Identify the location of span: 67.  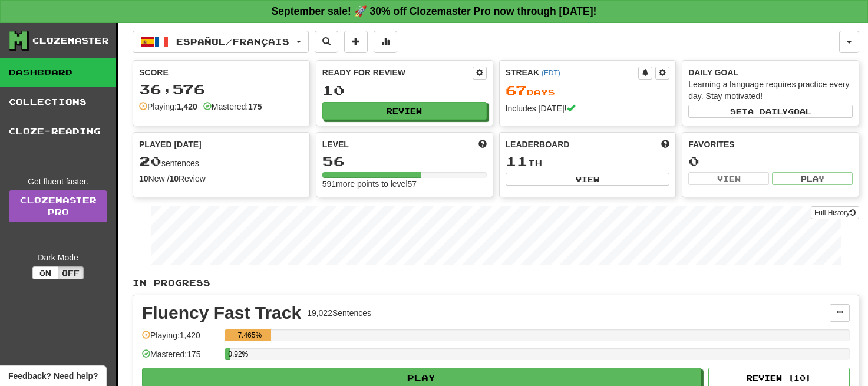
(516, 90).